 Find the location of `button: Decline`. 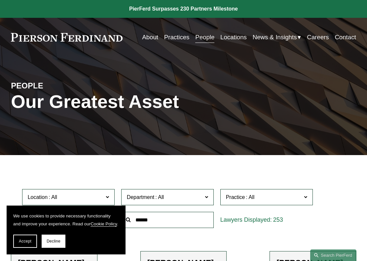

button: Decline is located at coordinates (53, 241).